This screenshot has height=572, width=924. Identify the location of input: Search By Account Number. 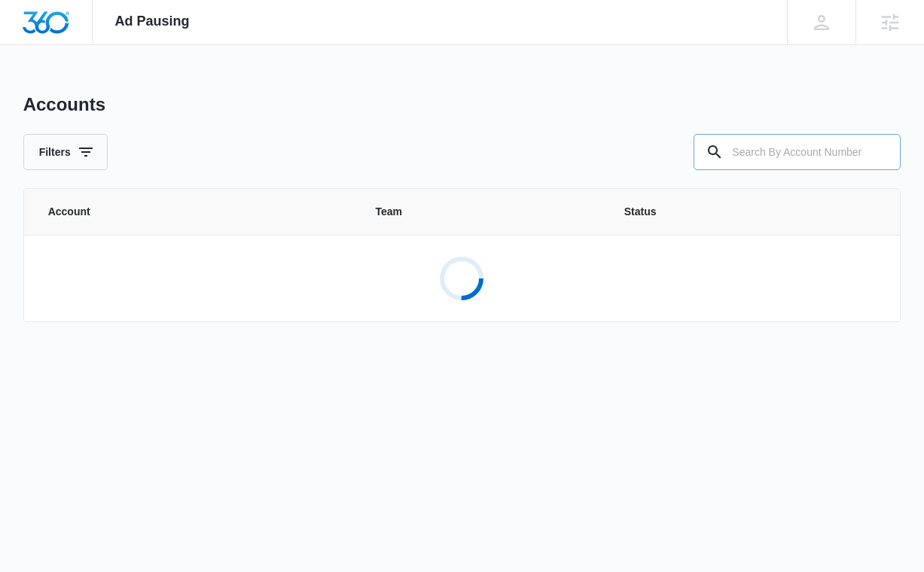
(797, 152).